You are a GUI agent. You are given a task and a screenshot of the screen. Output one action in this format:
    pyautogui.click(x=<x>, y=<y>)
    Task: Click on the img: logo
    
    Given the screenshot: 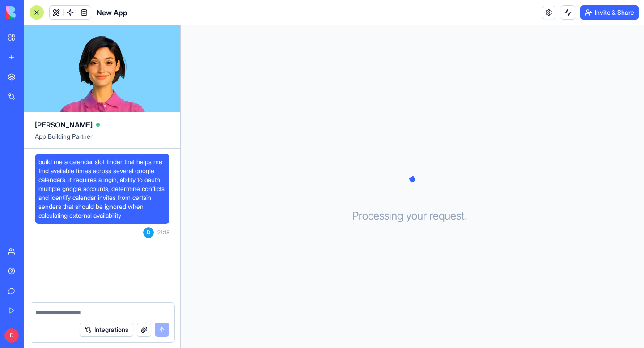 What is the action you would take?
    pyautogui.click(x=34, y=12)
    